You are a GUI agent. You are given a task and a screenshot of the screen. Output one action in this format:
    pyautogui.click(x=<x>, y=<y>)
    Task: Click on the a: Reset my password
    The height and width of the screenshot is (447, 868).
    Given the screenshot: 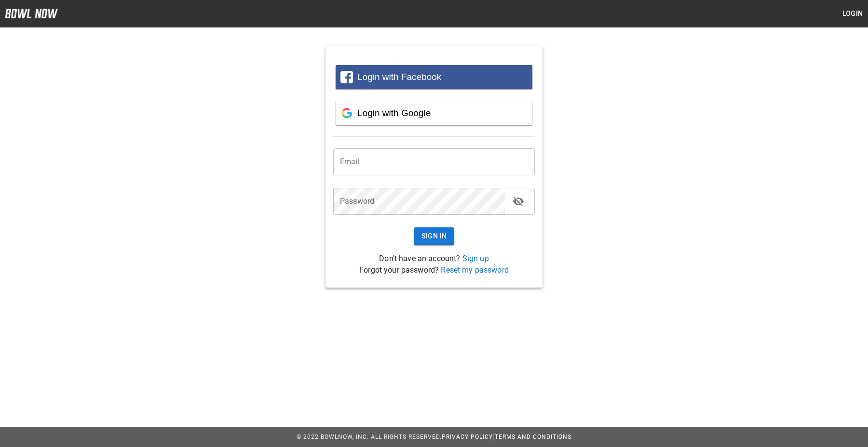 What is the action you would take?
    pyautogui.click(x=474, y=269)
    